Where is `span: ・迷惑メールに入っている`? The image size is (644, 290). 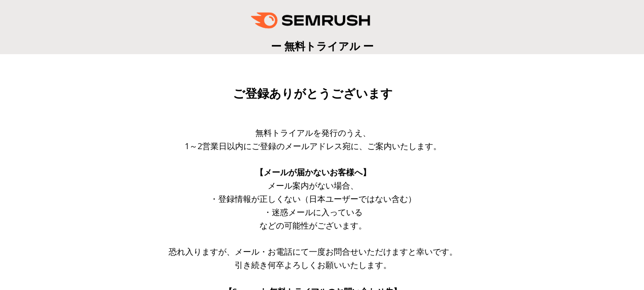
span: ・迷惑メールに入っている is located at coordinates (313, 212).